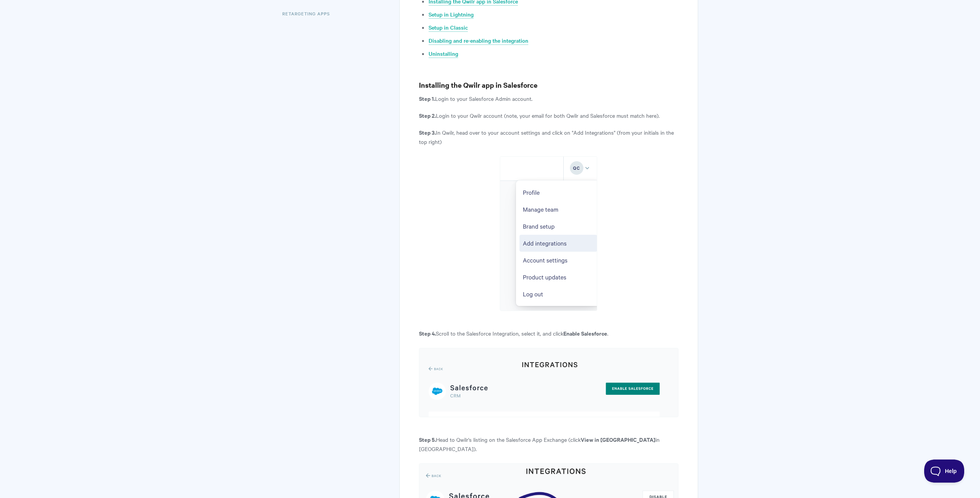  I want to click on p: Login to your Qwilr account (note, your email for both Qwilr and Salesforce must match here)., so click(549, 116).